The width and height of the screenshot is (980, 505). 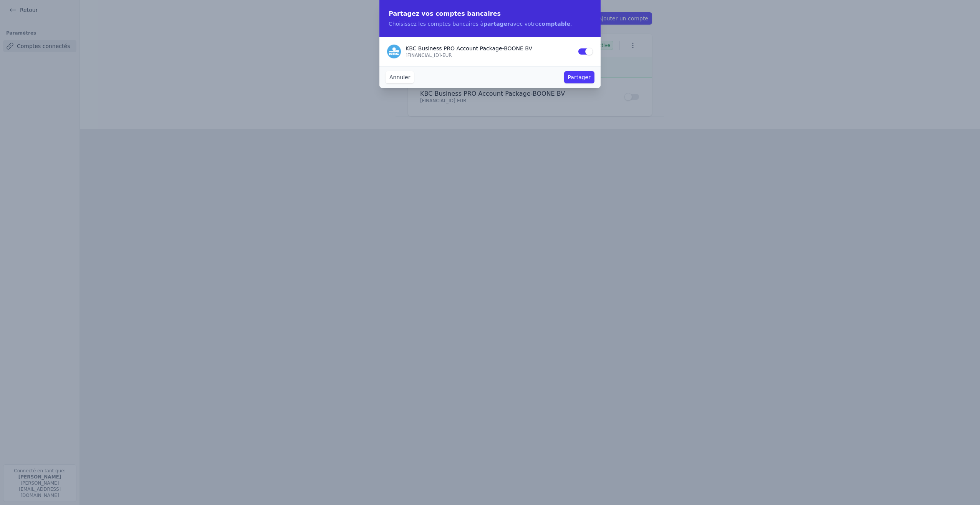 What do you see at coordinates (400, 77) in the screenshot?
I see `button: Annuler` at bounding box center [400, 77].